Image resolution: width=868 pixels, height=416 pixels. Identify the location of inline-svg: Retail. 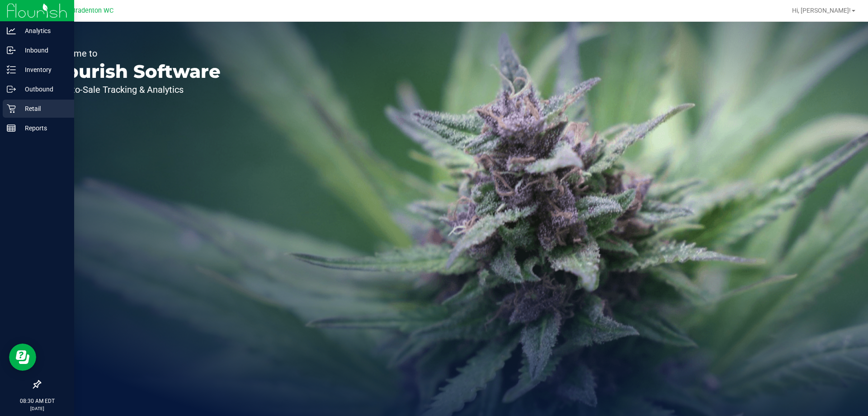
(11, 108).